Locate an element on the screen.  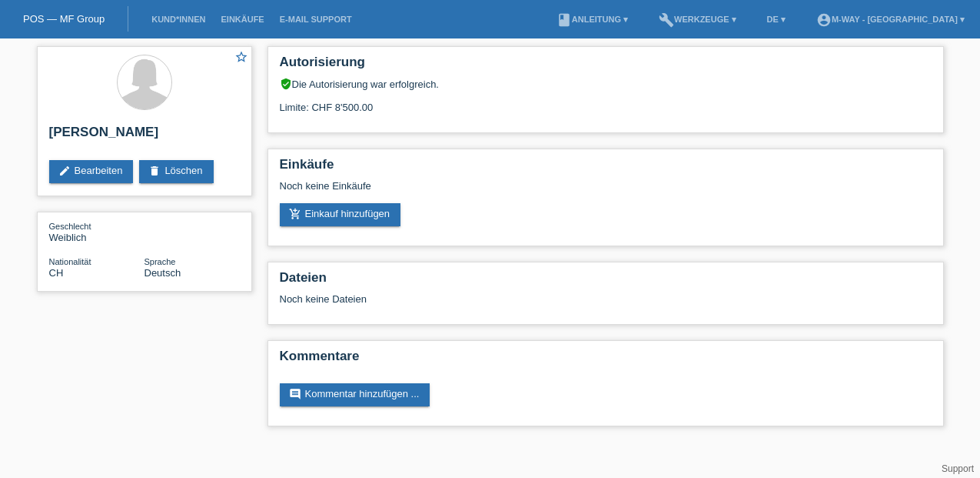
a: E-Mail Support is located at coordinates (316, 19).